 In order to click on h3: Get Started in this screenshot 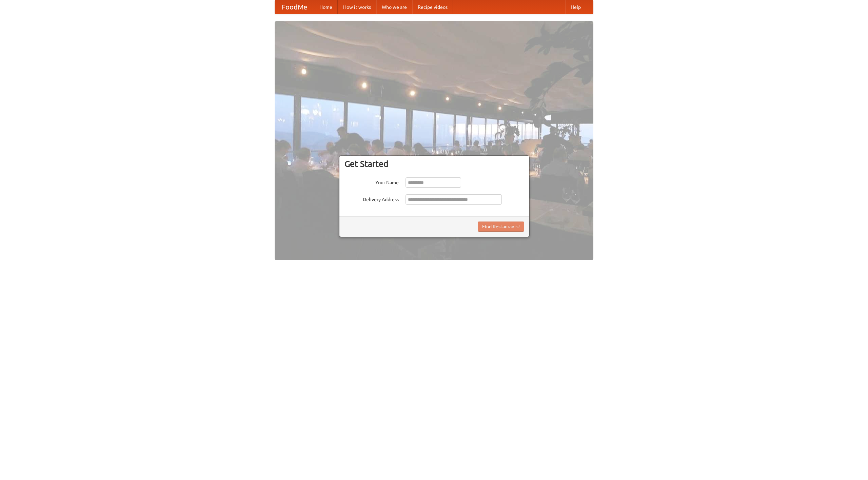, I will do `click(434, 164)`.